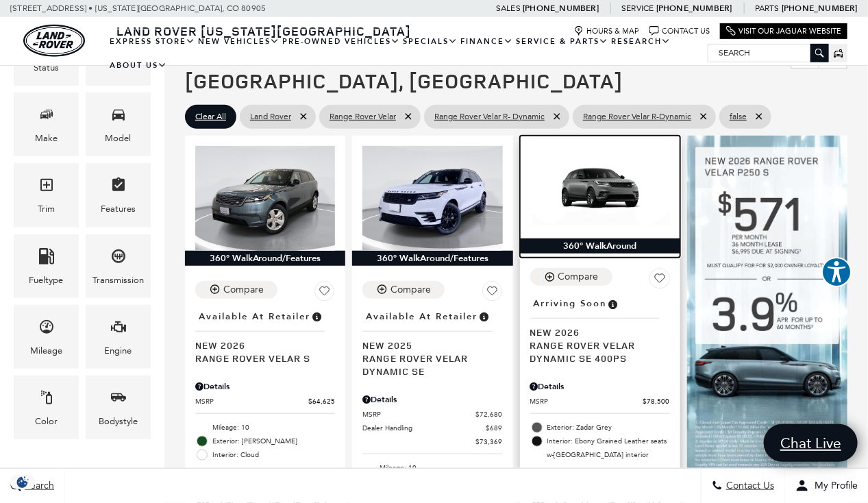 The image size is (868, 503). What do you see at coordinates (432, 342) in the screenshot?
I see `a: Available at RetailerNew 2025Range Rover Velar Dynamic SE` at bounding box center [432, 342].